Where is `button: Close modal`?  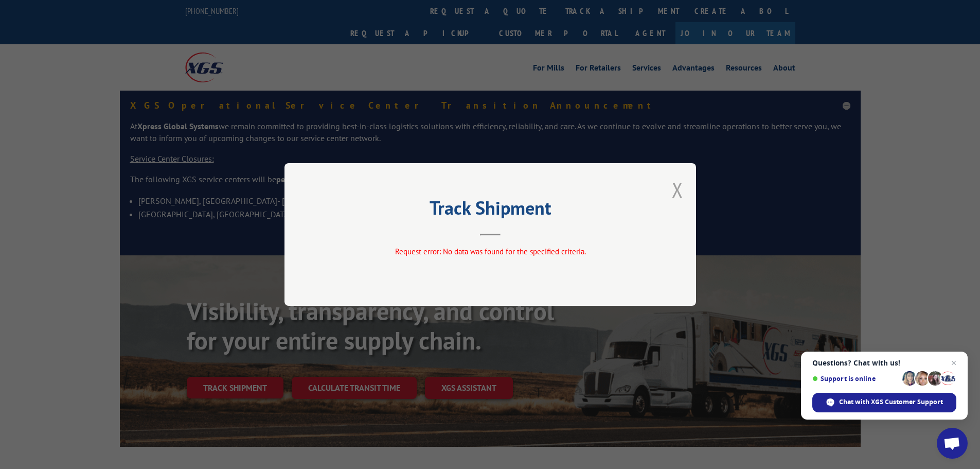
button: Close modal is located at coordinates (678, 189).